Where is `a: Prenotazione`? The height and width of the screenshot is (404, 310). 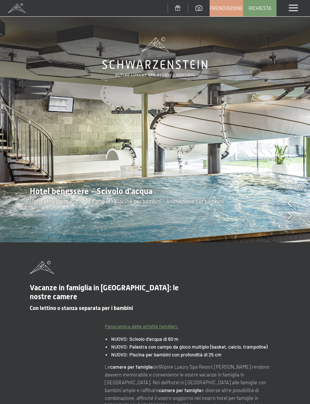 a: Prenotazione is located at coordinates (226, 8).